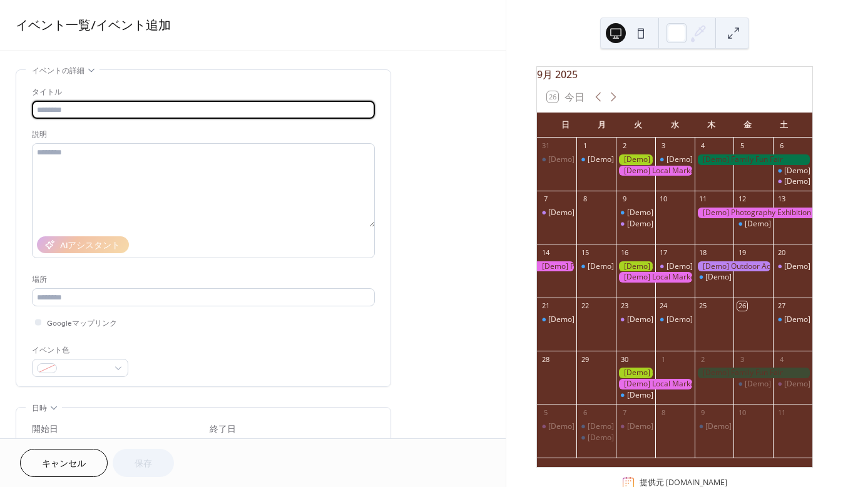  Describe the element at coordinates (742, 146) in the screenshot. I see `div: 5` at that location.